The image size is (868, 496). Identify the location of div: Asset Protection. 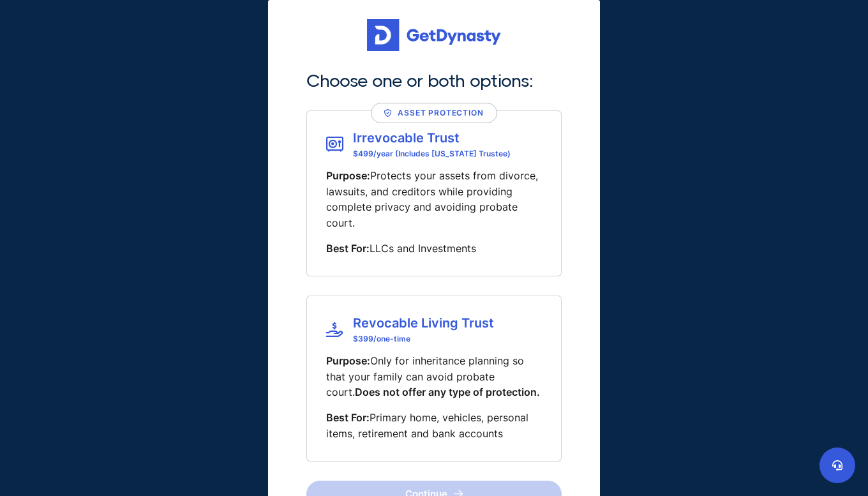
(433, 113).